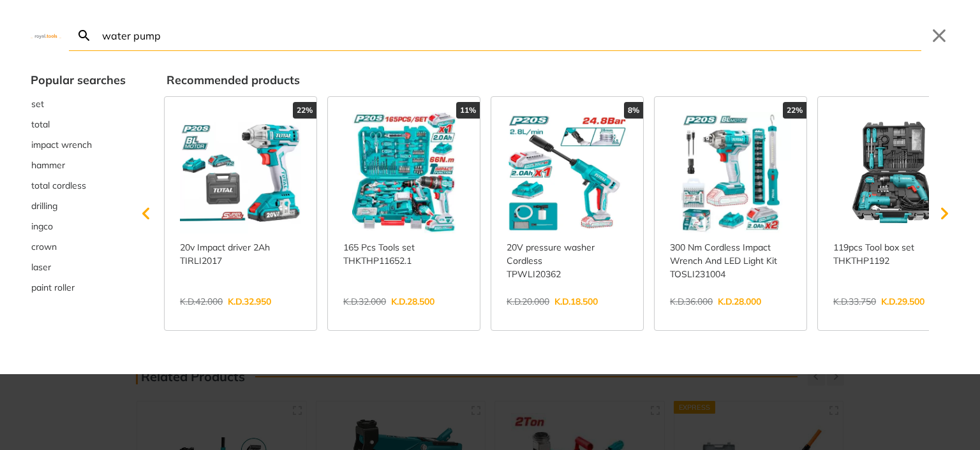 This screenshot has width=980, height=450. What do you see at coordinates (42, 227) in the screenshot?
I see `span: ingco` at bounding box center [42, 227].